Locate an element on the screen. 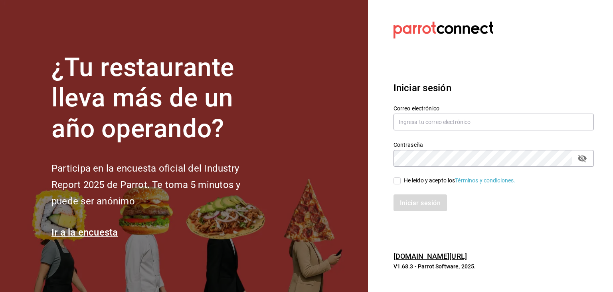 The height and width of the screenshot is (292, 613). a: Ir a la encuesta is located at coordinates (85, 232).